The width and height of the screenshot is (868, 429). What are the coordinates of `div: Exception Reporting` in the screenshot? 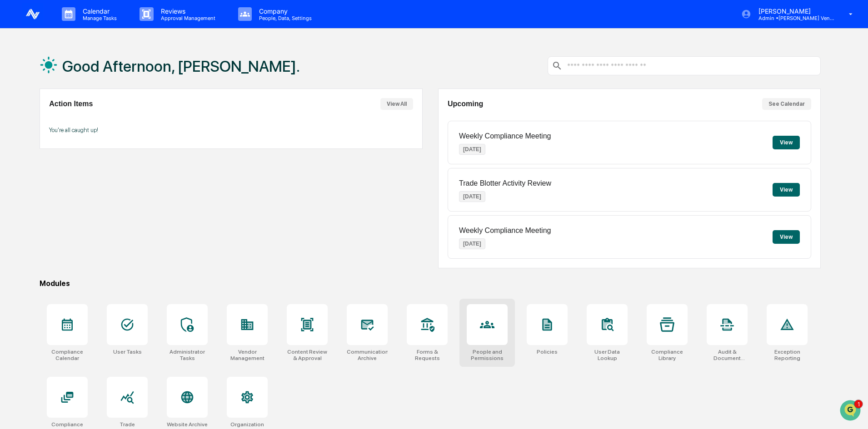 It's located at (787, 355).